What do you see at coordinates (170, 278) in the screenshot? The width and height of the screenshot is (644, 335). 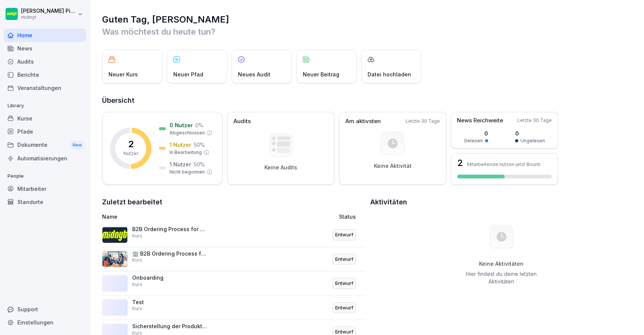 I see `p: Onboarding` at bounding box center [170, 278].